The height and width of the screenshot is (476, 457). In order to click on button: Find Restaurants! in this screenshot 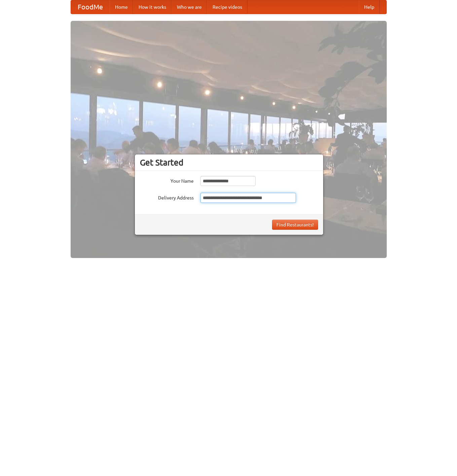, I will do `click(295, 225)`.